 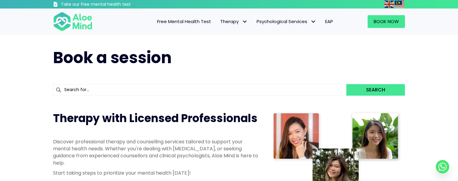 I want to click on a: Whatsapp, so click(x=443, y=167).